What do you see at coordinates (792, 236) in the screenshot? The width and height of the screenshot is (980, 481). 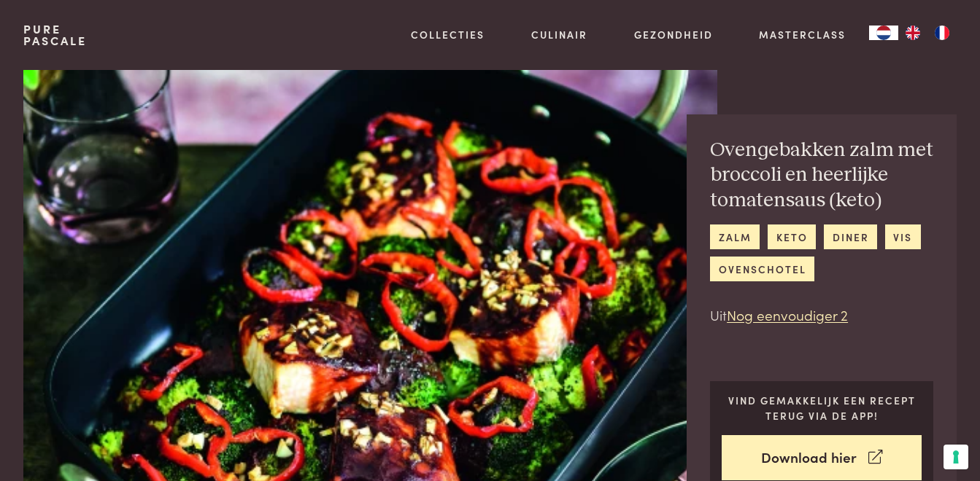 I see `a: keto` at bounding box center [792, 236].